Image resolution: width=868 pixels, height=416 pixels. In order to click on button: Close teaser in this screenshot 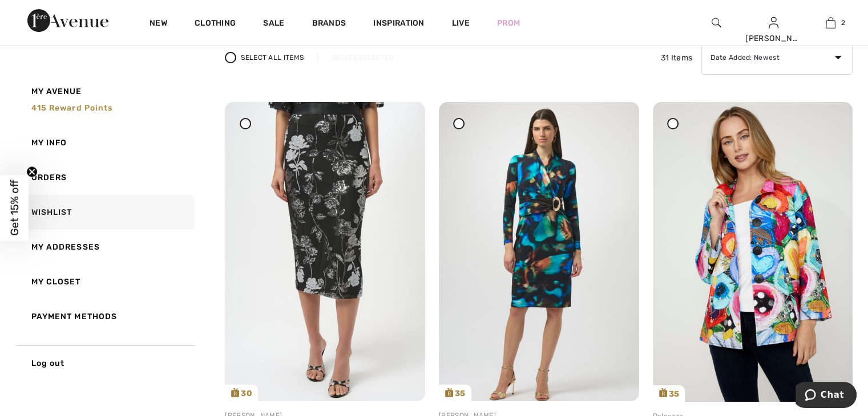, I will do `click(32, 172)`.